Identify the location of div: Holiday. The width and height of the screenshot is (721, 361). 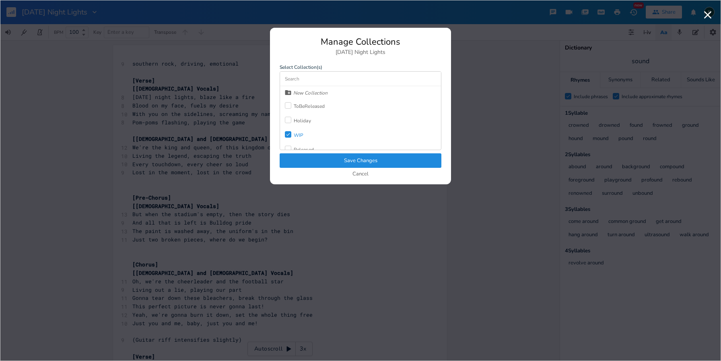
(302, 121).